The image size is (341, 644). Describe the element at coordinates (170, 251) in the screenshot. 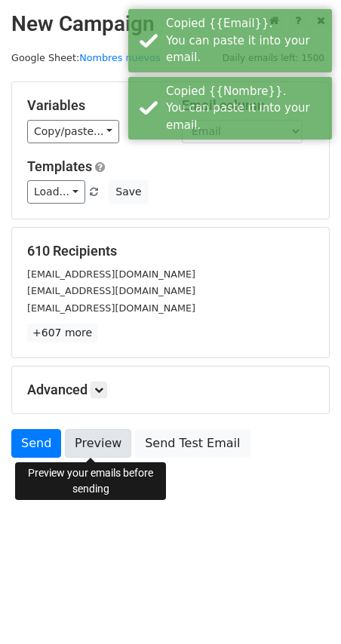

I see `h5: 610 Recipients` at that location.